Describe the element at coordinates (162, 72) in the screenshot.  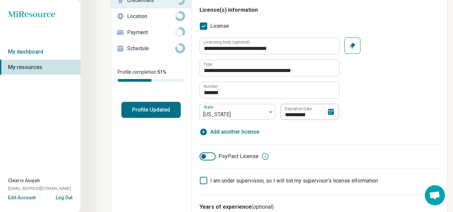
I see `span: 51 %` at that location.